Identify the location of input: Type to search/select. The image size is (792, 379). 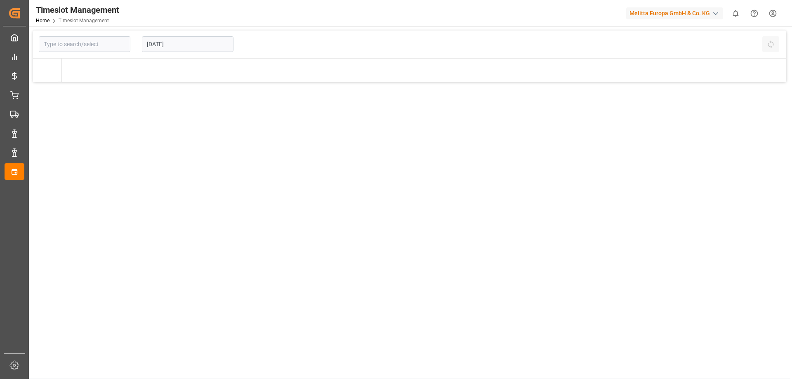
(85, 44).